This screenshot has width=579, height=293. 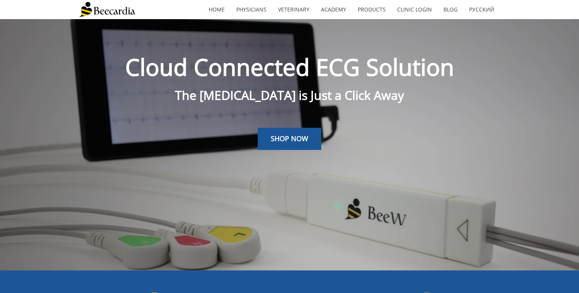 I want to click on a: Academy, so click(x=334, y=10).